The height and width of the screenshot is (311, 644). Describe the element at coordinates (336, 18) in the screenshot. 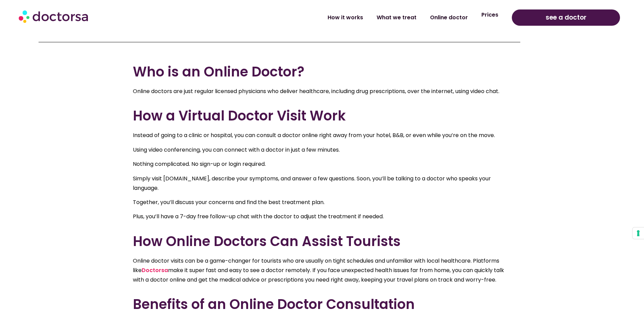

I see `nav: Menu` at that location.